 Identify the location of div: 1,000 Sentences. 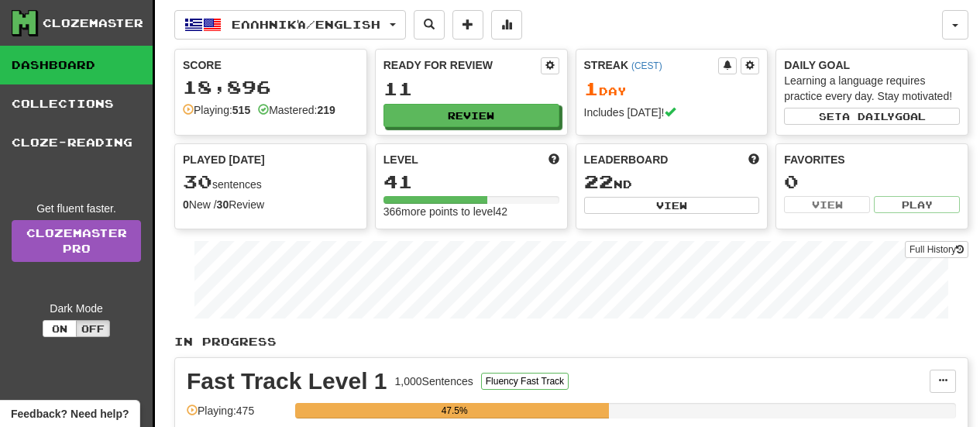
(434, 381).